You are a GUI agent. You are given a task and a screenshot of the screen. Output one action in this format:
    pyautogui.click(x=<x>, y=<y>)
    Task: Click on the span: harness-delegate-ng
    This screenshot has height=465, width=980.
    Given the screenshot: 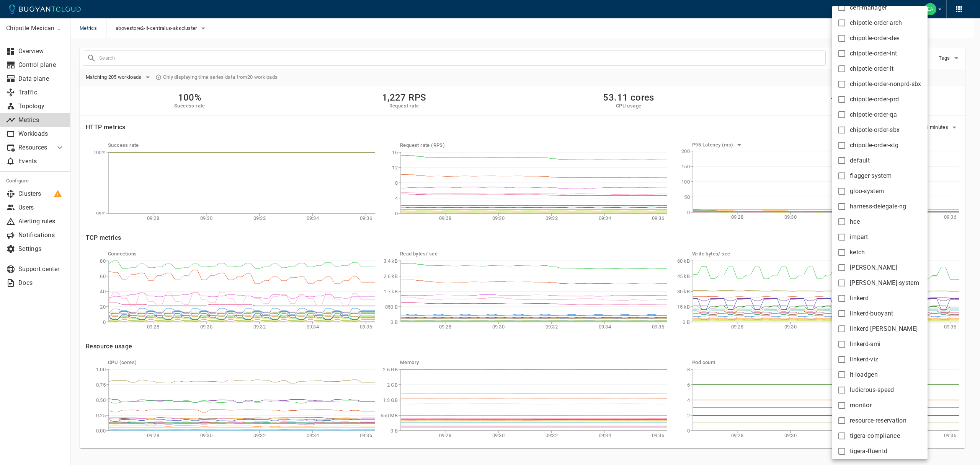 What is the action you would take?
    pyautogui.click(x=878, y=206)
    